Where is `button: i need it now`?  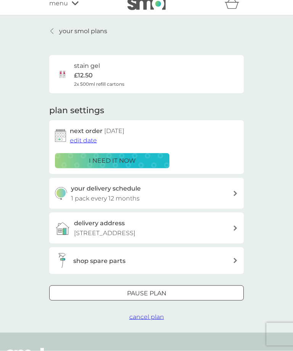 button: i need it now is located at coordinates (112, 161).